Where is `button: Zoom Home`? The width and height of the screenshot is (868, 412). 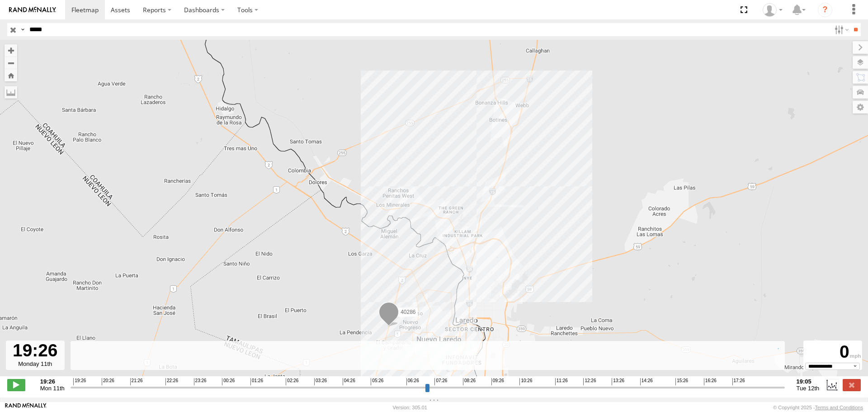
button: Zoom Home is located at coordinates (11, 75).